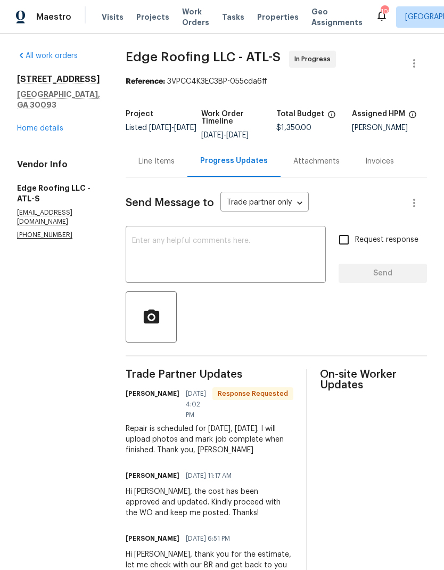 The height and width of the screenshot is (570, 444). I want to click on h5: Work Order Timeline, so click(239, 118).